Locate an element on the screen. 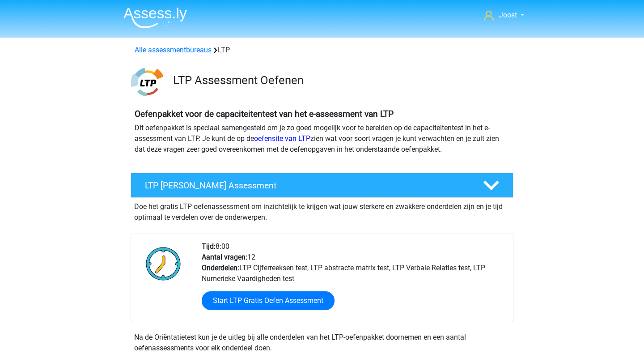 The image size is (644, 358). b: Tijd: is located at coordinates (208, 246).